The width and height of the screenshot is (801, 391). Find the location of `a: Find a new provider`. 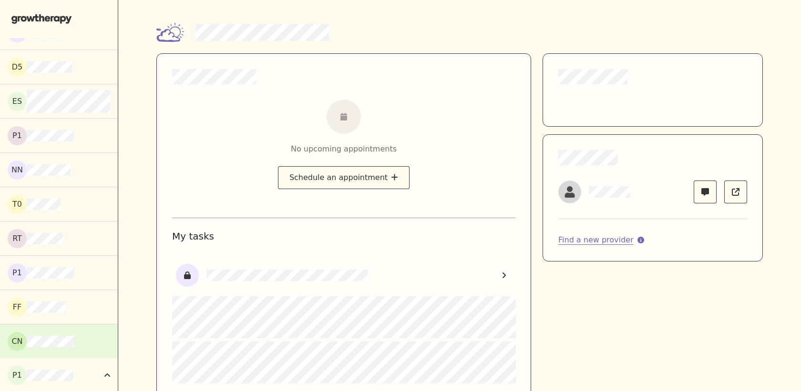

a: Find a new provider is located at coordinates (596, 240).